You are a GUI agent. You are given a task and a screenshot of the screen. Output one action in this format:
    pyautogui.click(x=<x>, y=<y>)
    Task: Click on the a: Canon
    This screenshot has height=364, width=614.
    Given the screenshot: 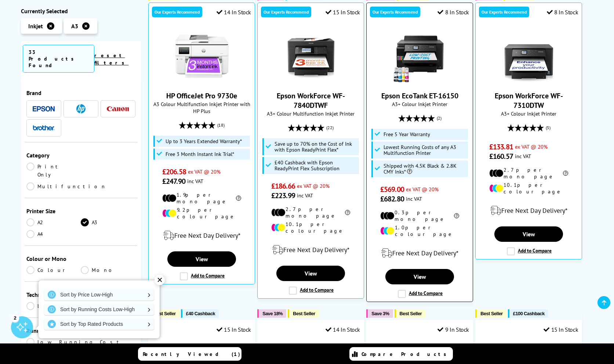 What is the action you would take?
    pyautogui.click(x=118, y=108)
    